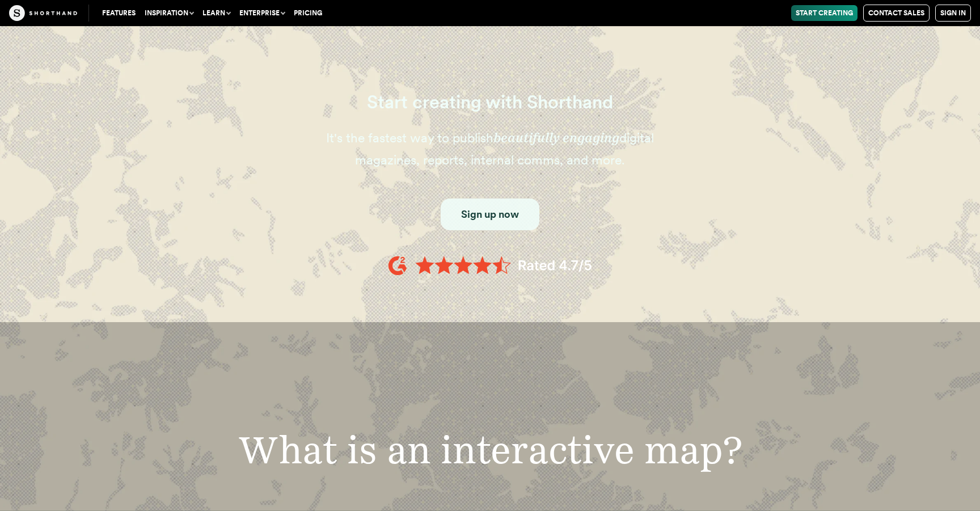 The height and width of the screenshot is (511, 980). What do you see at coordinates (308, 13) in the screenshot?
I see `a: Pricing` at bounding box center [308, 13].